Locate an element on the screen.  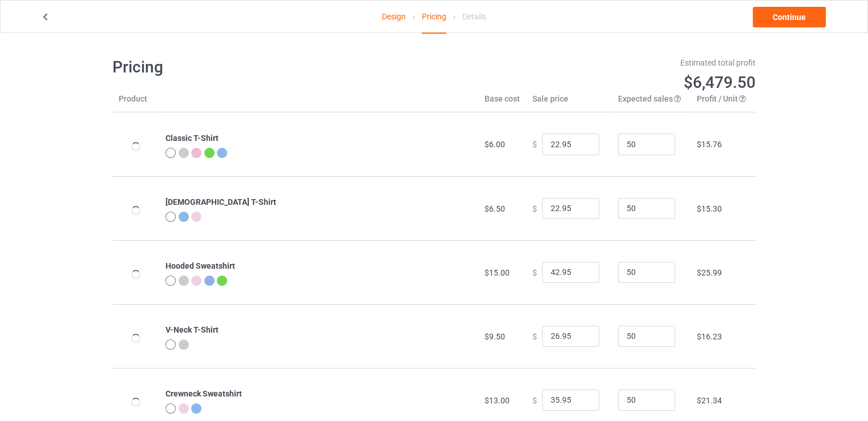
span: $16.23 is located at coordinates (709, 336).